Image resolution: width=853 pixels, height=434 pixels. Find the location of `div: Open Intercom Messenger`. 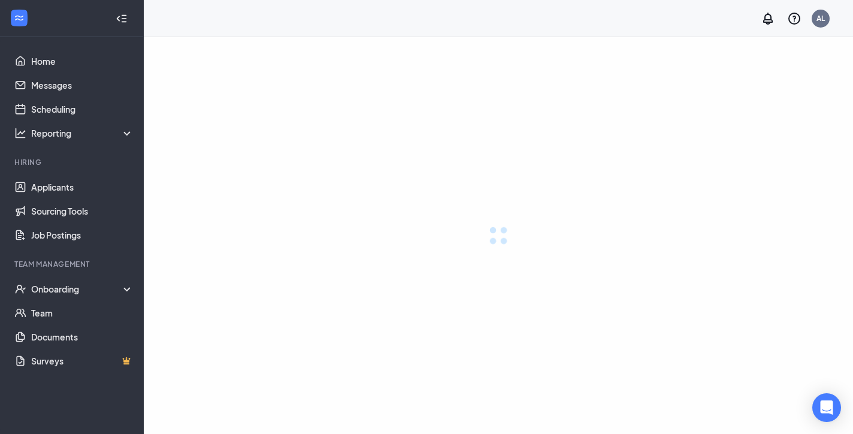

div: Open Intercom Messenger is located at coordinates (827, 407).